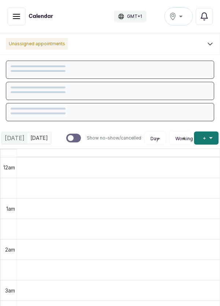 The height and width of the screenshot is (306, 220). What do you see at coordinates (155, 139) in the screenshot?
I see `button: Day` at bounding box center [155, 139].